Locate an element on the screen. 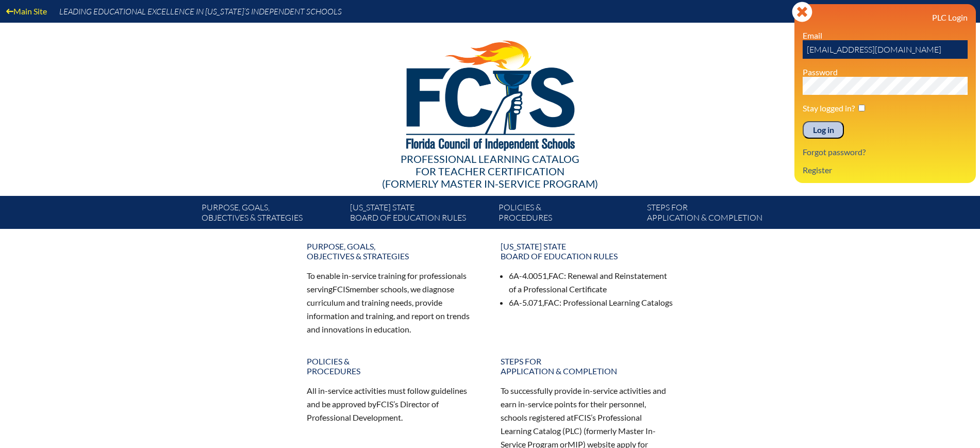 Image resolution: width=980 pixels, height=448 pixels. label: Email is located at coordinates (813, 35).